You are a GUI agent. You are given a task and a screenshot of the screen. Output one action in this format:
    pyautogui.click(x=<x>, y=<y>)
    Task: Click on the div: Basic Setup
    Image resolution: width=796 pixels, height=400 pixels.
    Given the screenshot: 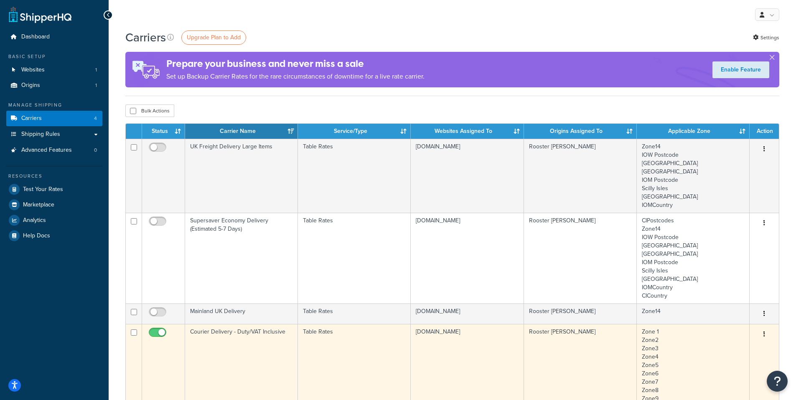 What is the action you would take?
    pyautogui.click(x=54, y=56)
    